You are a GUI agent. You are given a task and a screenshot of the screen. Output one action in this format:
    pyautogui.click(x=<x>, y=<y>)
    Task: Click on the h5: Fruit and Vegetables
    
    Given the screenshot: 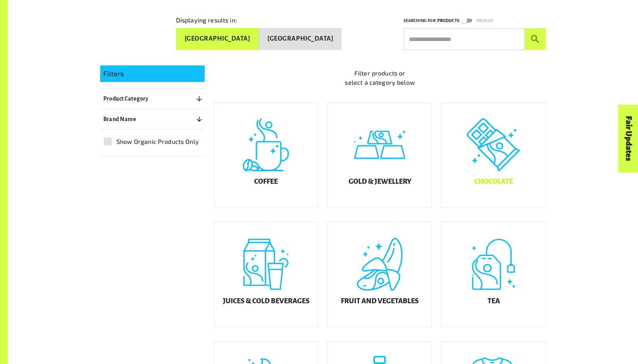 What is the action you would take?
    pyautogui.click(x=380, y=301)
    